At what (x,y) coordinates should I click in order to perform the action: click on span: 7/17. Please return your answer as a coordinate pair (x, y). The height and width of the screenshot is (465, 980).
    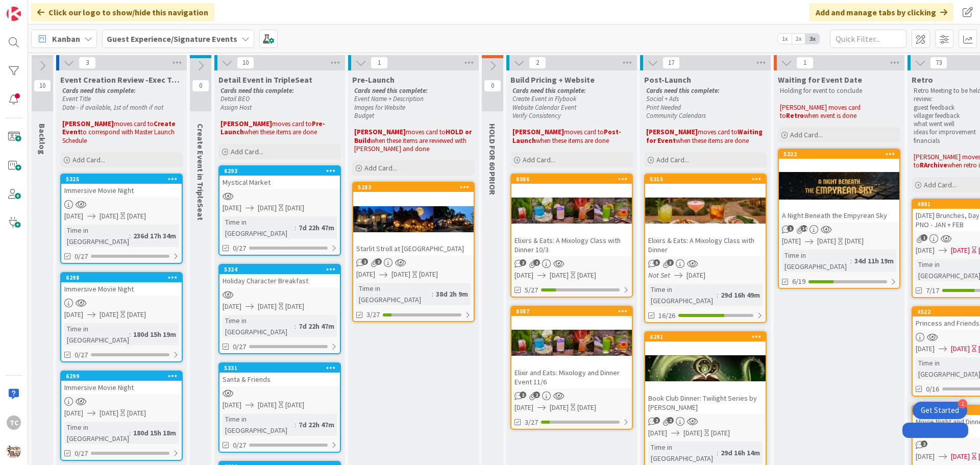
    Looking at the image, I should click on (932, 290).